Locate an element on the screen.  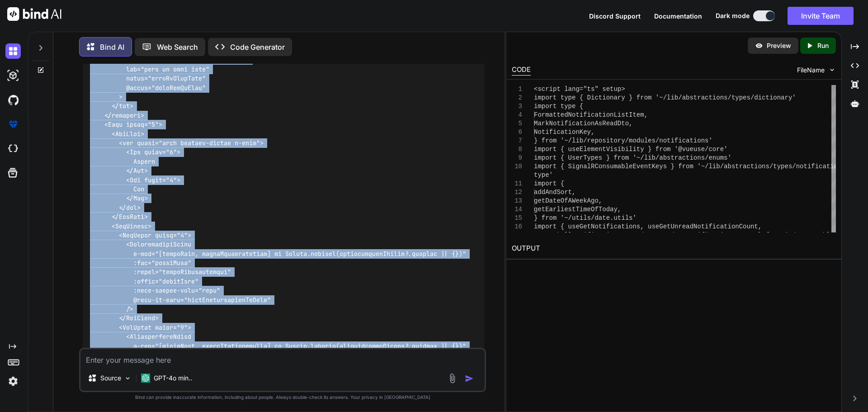
div: CODE is located at coordinates (521, 70).